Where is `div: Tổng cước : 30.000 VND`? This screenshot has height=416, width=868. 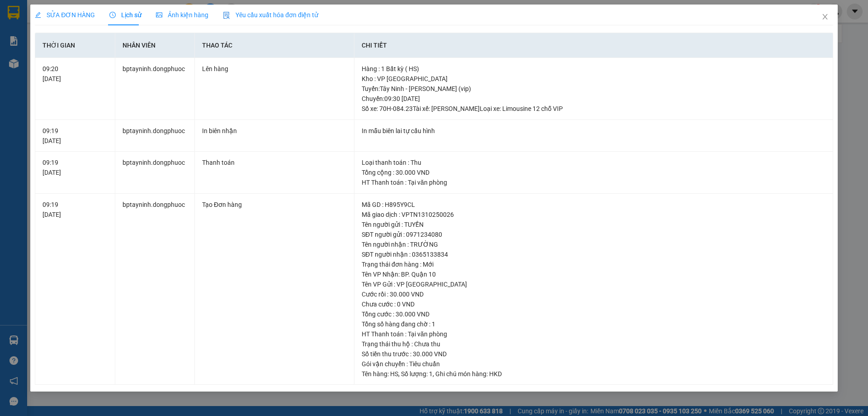
div: Tổng cước : 30.000 VND is located at coordinates (594, 314).